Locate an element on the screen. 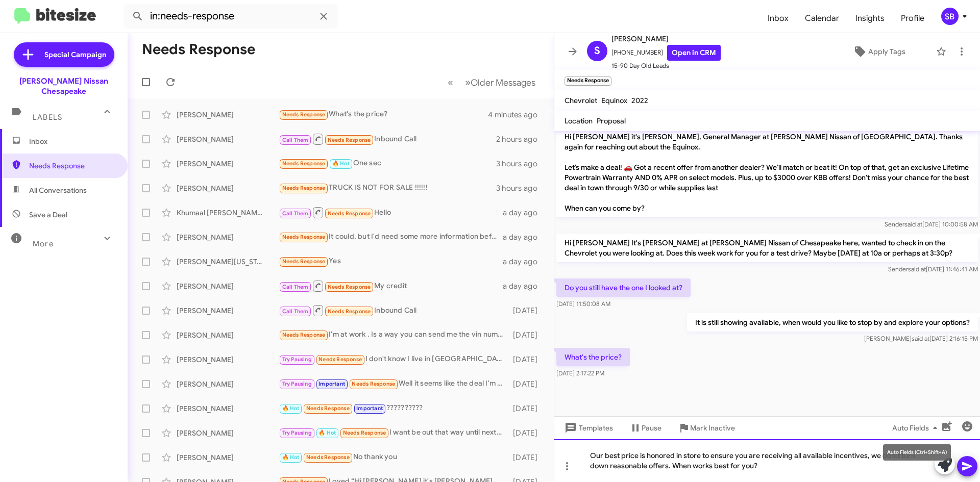  span: Save a Deal is located at coordinates (48, 215).